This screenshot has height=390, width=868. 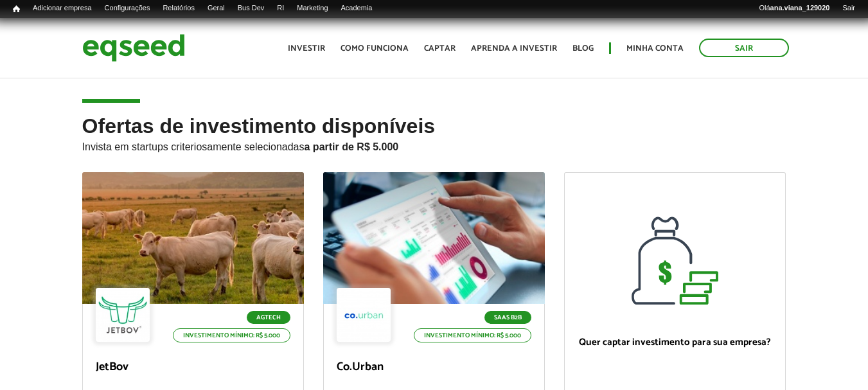 What do you see at coordinates (351, 146) in the screenshot?
I see `strong: a partir de R$ 5.000` at bounding box center [351, 146].